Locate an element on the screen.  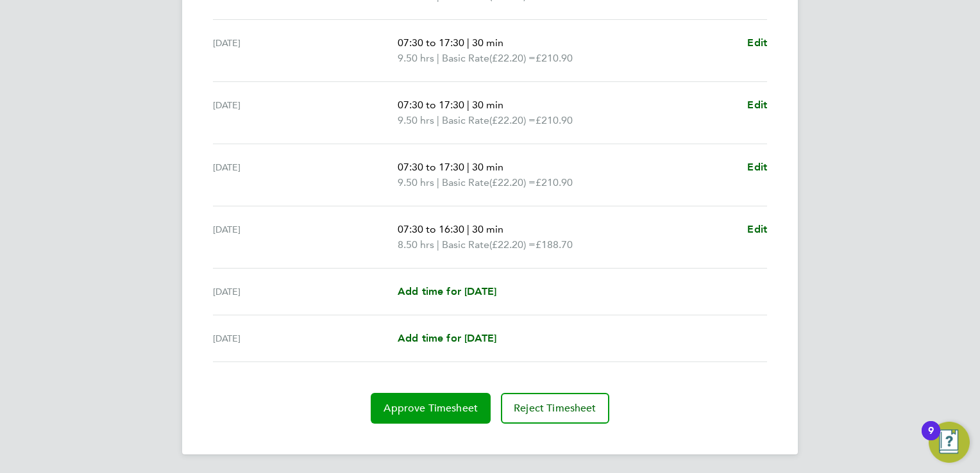
button: Open Resource Center, 9 new notifications is located at coordinates (950, 443).